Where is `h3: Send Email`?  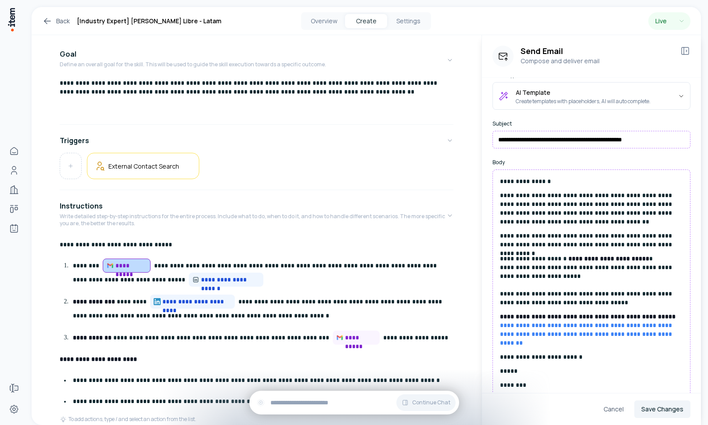 h3: Send Email is located at coordinates (597, 51).